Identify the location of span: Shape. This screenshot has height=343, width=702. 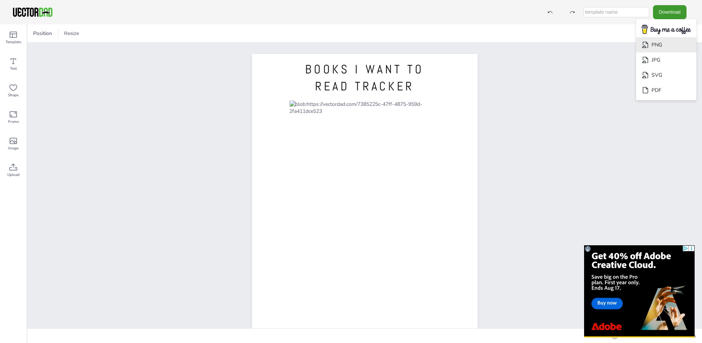
(13, 95).